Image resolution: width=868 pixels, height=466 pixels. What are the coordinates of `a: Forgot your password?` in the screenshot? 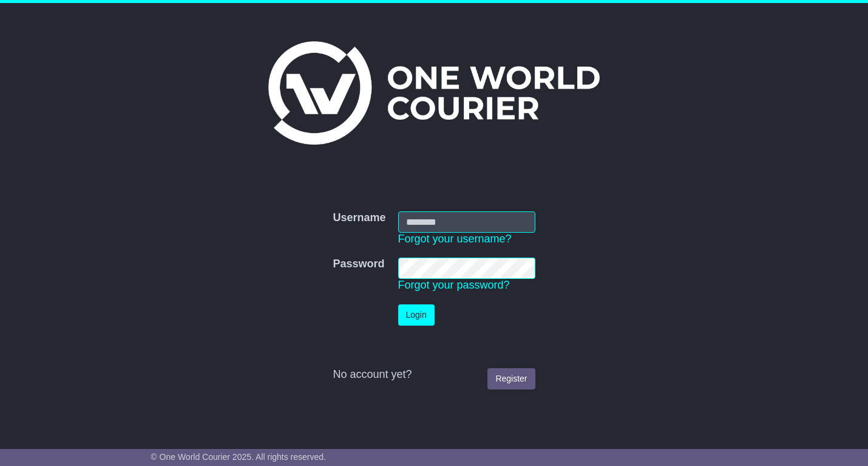 It's located at (454, 285).